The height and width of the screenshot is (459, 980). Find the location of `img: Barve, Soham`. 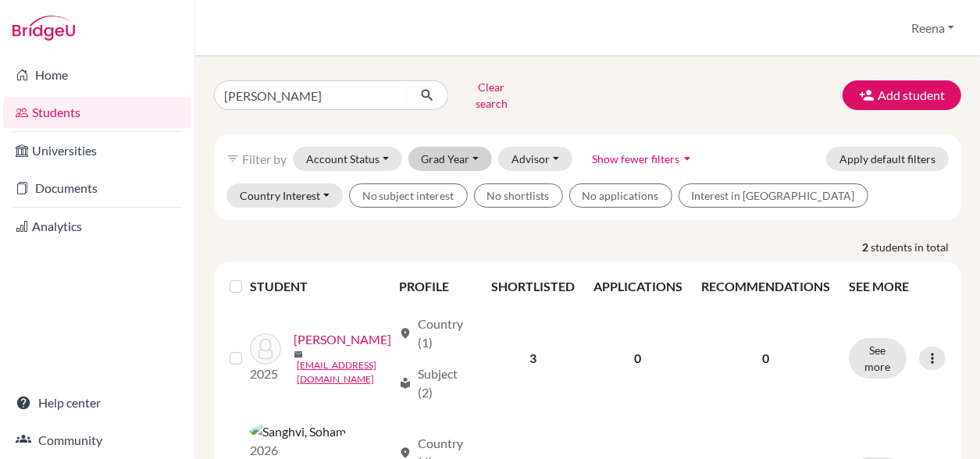

img: Barve, Soham is located at coordinates (266, 349).